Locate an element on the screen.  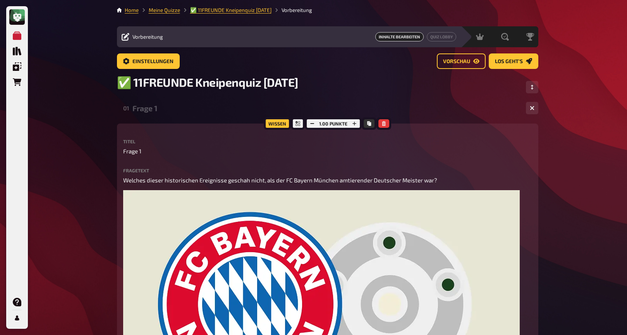
div: 01 is located at coordinates (126, 108).